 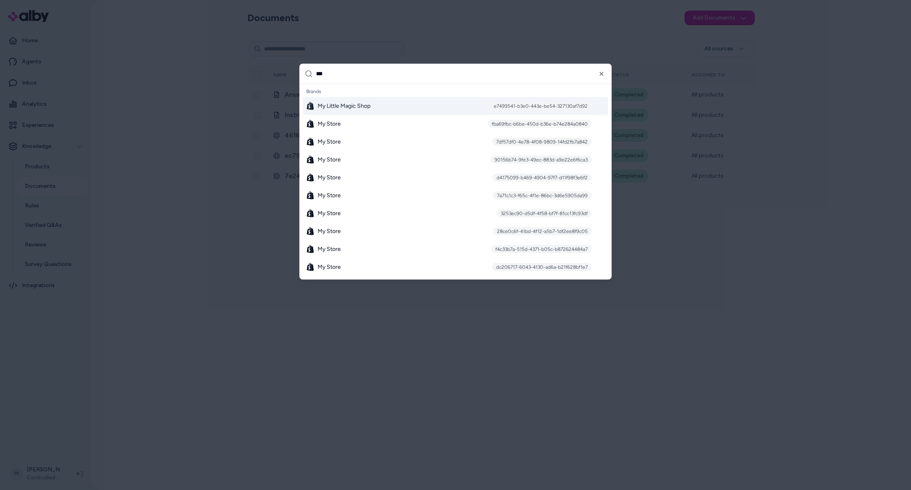 What do you see at coordinates (540, 124) in the screenshot?
I see `div: fba69fbc-b6be-450d-b36e-b74e284a0840` at bounding box center [540, 124].